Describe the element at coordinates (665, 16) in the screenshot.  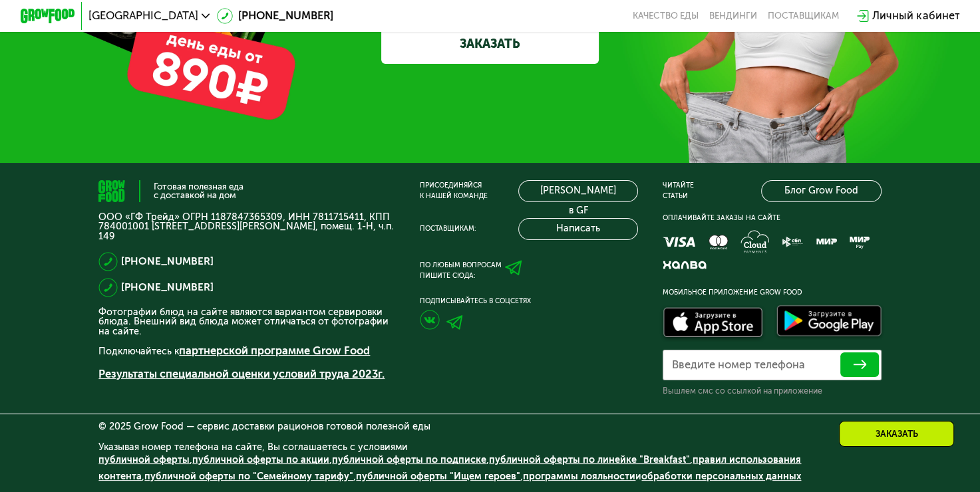
I see `a: Качество еды` at that location.